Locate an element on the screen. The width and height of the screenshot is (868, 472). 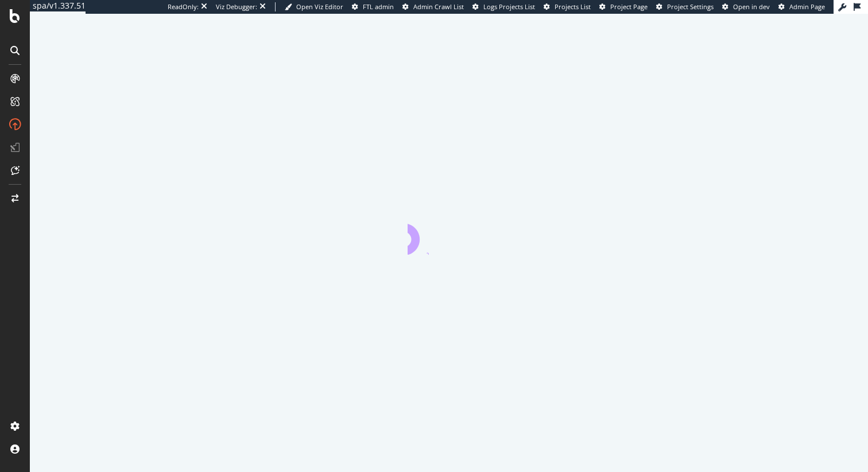
div: ReadOnly: is located at coordinates (183, 6).